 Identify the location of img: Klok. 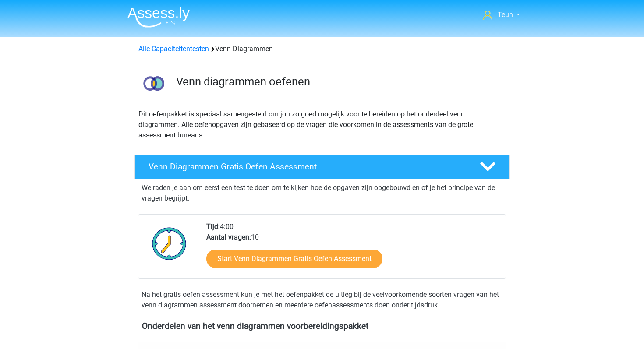
(169, 244).